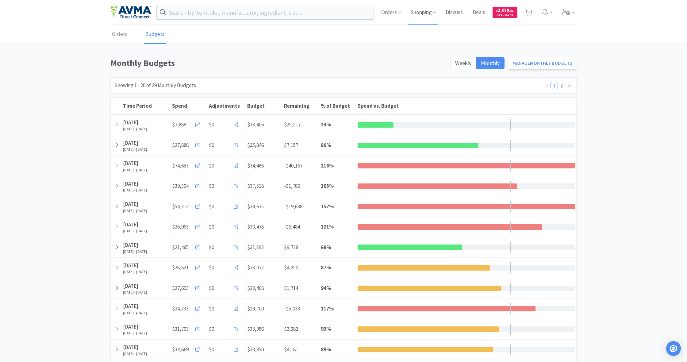 The width and height of the screenshot is (687, 362). Describe the element at coordinates (326, 288) in the screenshot. I see `strong: 94 %` at that location.